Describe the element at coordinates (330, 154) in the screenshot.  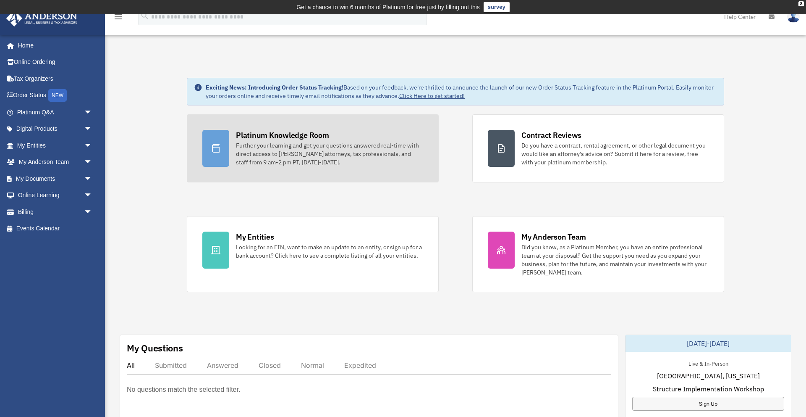
I see `div: Further your learning and get your questions answered real-time with direct access to [PERSON_NAM...` at that location.